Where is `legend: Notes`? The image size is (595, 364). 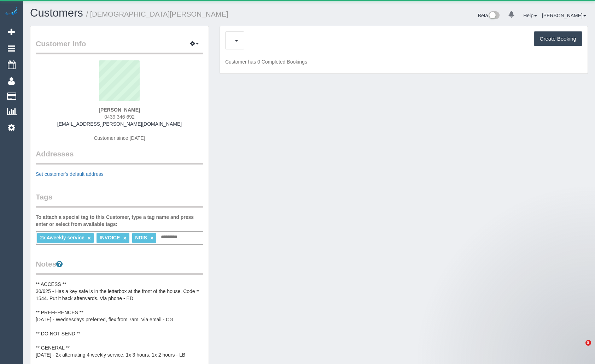 legend: Notes is located at coordinates (120, 267).